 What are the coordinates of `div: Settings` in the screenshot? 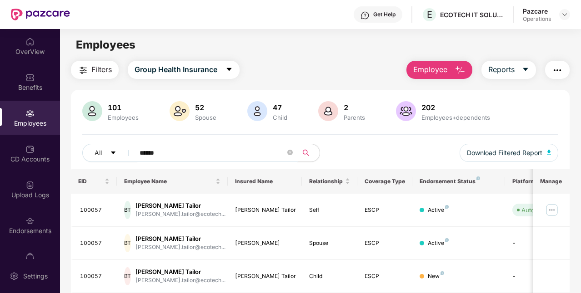 It's located at (35, 277).